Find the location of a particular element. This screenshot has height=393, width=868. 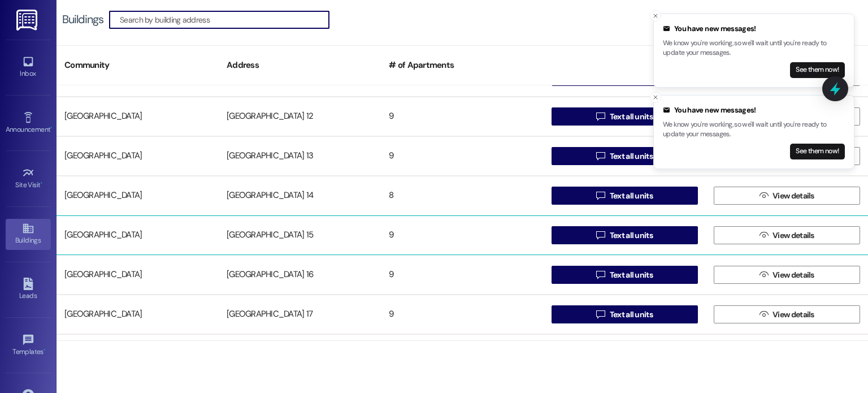

div: Buildings is located at coordinates (83, 19).